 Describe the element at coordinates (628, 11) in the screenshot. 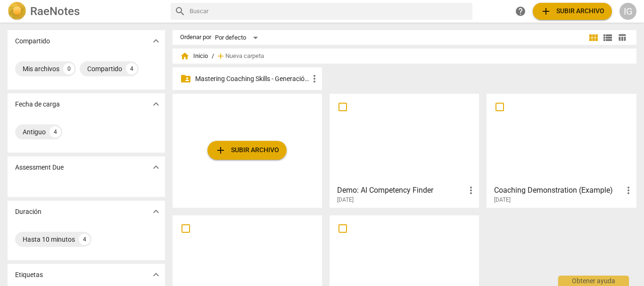

I see `button: IG` at that location.